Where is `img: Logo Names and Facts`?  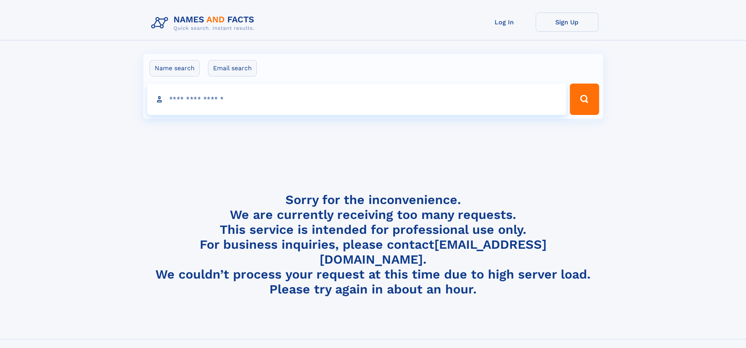 img: Logo Names and Facts is located at coordinates (205, 23).